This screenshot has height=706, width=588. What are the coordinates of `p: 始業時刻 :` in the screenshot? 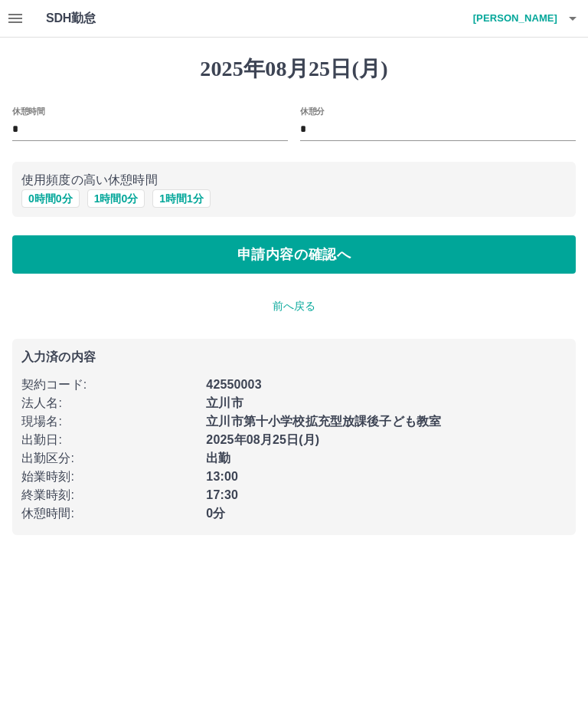 It's located at (109, 477).